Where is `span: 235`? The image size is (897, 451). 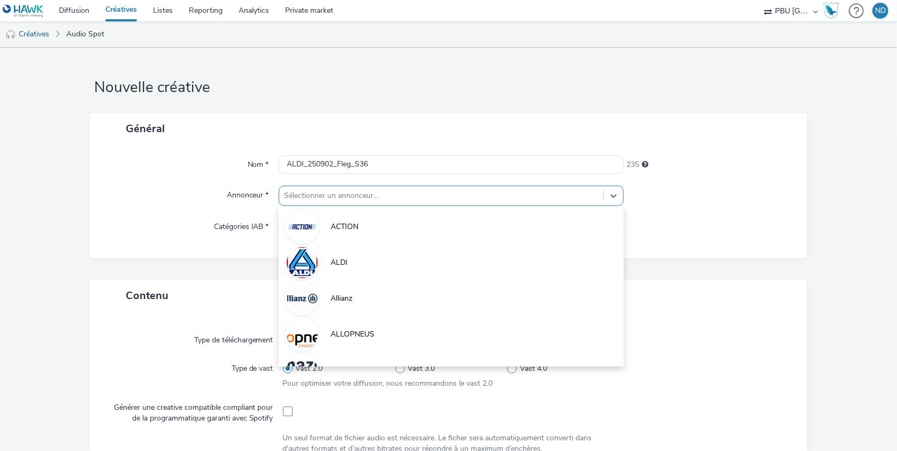
span: 235 is located at coordinates (633, 165).